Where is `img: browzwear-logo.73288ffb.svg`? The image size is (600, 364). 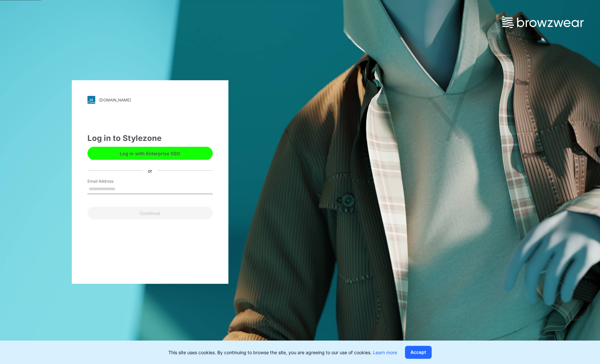
img: browzwear-logo.73288ffb.svg is located at coordinates (543, 22).